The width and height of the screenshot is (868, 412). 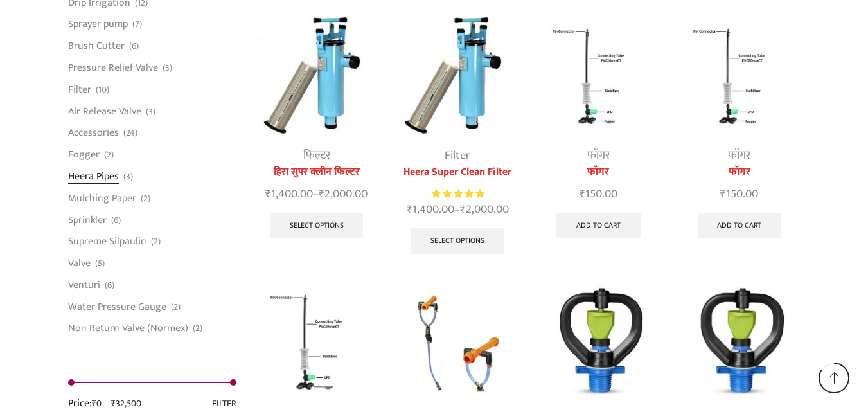 What do you see at coordinates (107, 242) in the screenshot?
I see `a: Supreme Silpaulin` at bounding box center [107, 242].